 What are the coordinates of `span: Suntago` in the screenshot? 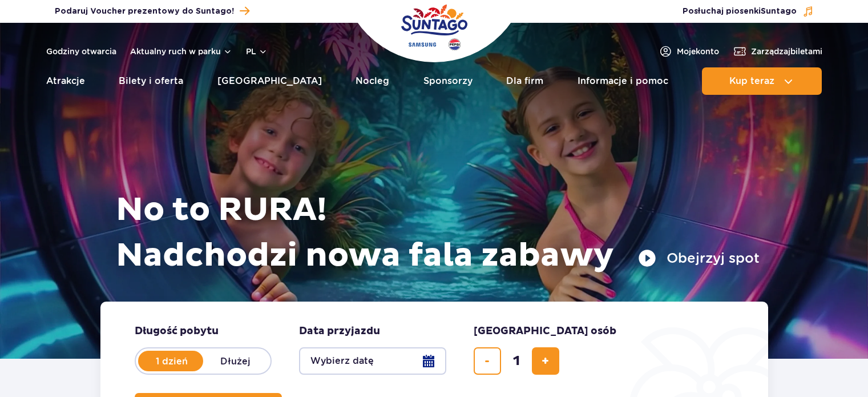 It's located at (778, 11).